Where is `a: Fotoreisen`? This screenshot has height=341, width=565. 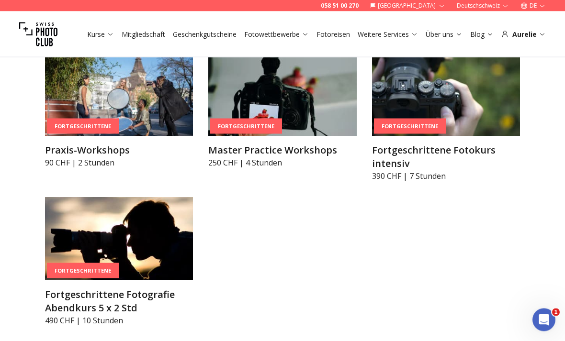 a: Fotoreisen is located at coordinates (333, 34).